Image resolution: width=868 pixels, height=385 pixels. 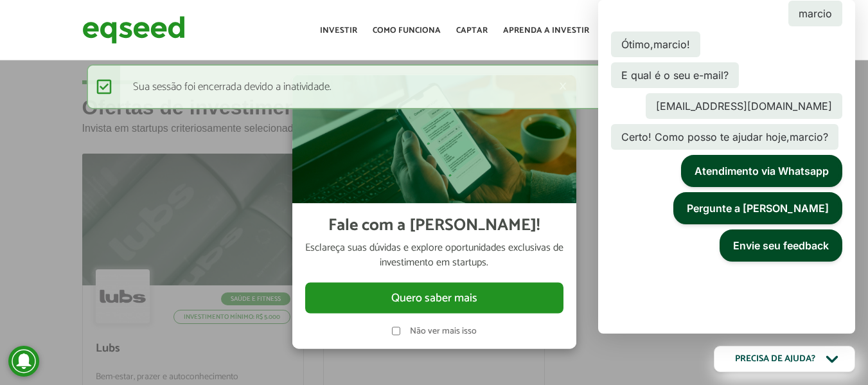 What do you see at coordinates (443, 331) in the screenshot?
I see `label: Não ver mais isso` at bounding box center [443, 331].